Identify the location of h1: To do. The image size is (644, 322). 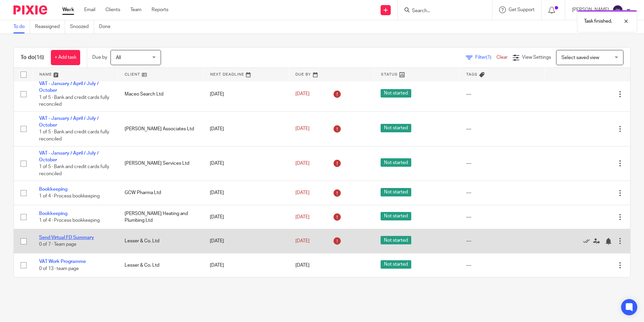
(33, 58).